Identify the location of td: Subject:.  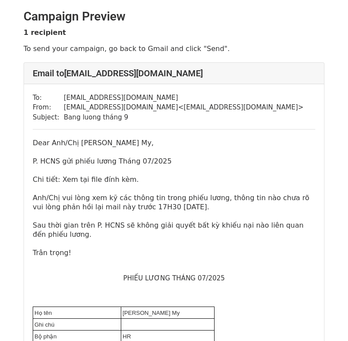
(48, 117).